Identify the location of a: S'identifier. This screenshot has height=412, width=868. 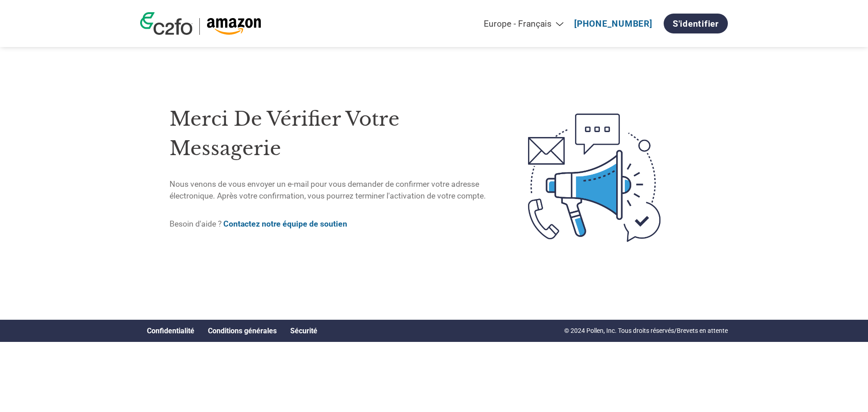
(696, 24).